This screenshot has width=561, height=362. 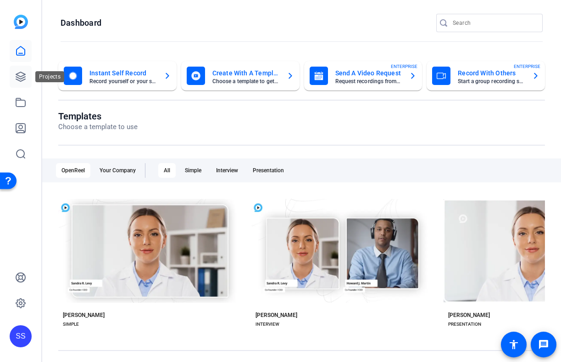 What do you see at coordinates (98, 116) in the screenshot?
I see `h1: Templates` at bounding box center [98, 116].